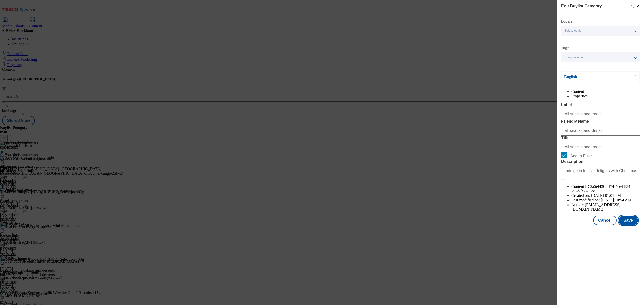 This screenshot has height=305, width=644. Describe the element at coordinates (606, 201) in the screenshot. I see `li: Last modified on:` at that location.